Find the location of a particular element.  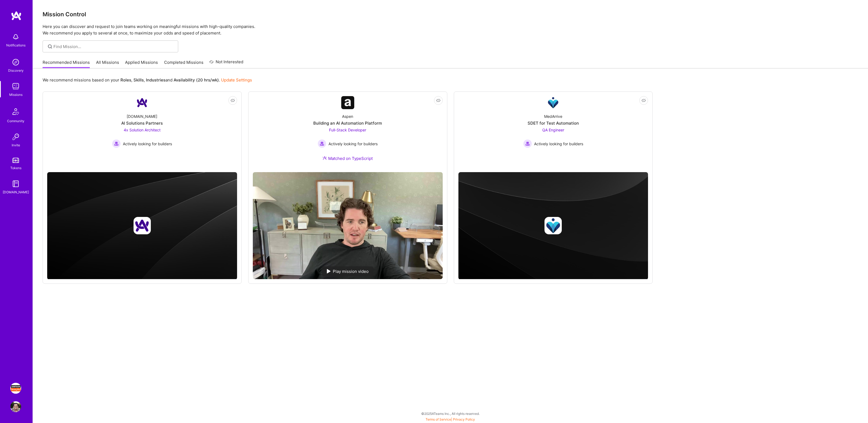

p: Here you can discover and request to join teams working on meaningful missions with high-quality ... is located at coordinates (450, 30).